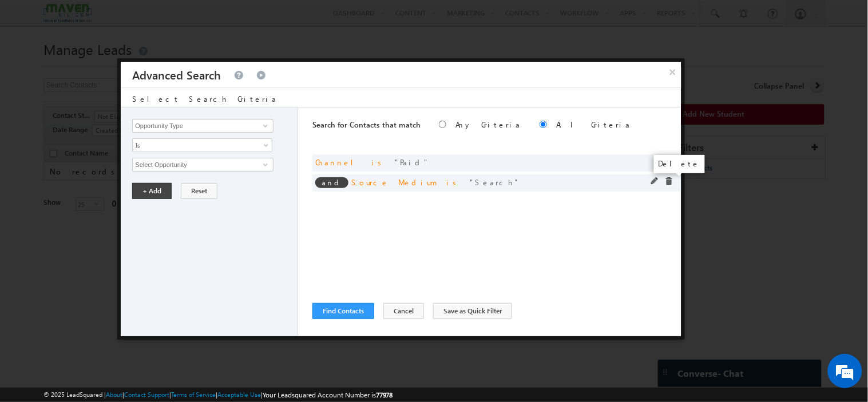 The width and height of the screenshot is (868, 402). Describe the element at coordinates (187, 323) in the screenshot. I see `em: Submit` at that location.